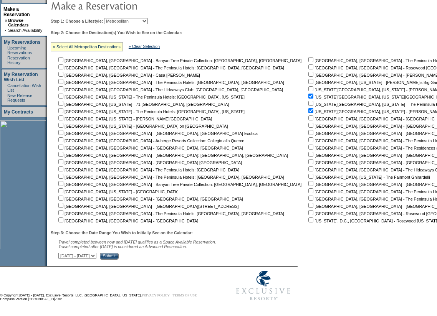 The height and width of the screenshot is (316, 437). What do you see at coordinates (18, 112) in the screenshot?
I see `a: My Contracts` at bounding box center [18, 112].